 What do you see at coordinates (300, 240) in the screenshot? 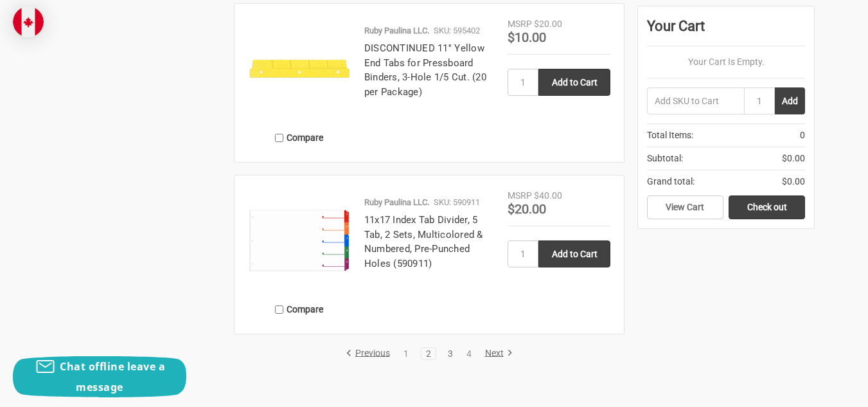
I see `a: 11x17 Multi Colored 5 Tabbed Numbered from 1 to 5 Dividers (10 per Package) With Holes` at bounding box center [300, 240].